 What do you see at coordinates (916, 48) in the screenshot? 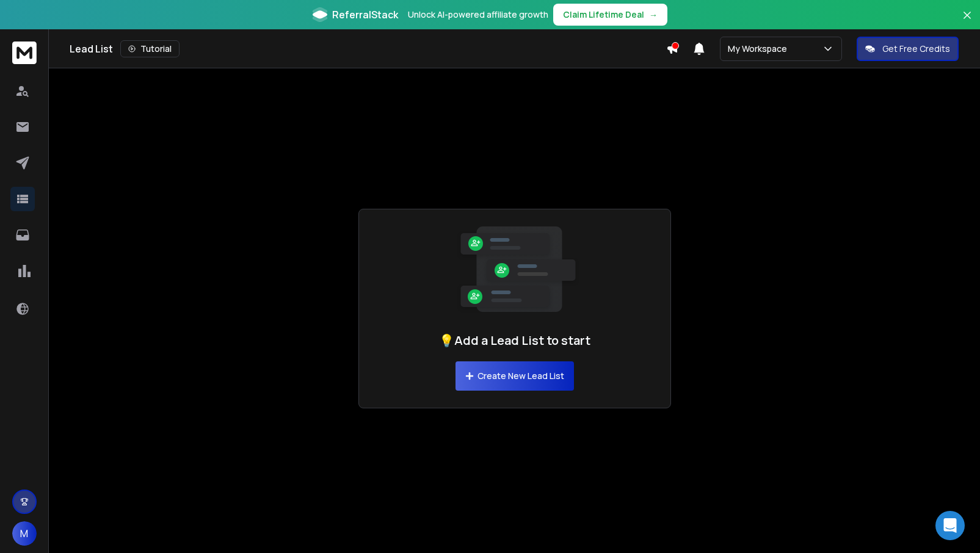
I see `p: Get Free Credits` at bounding box center [916, 48].